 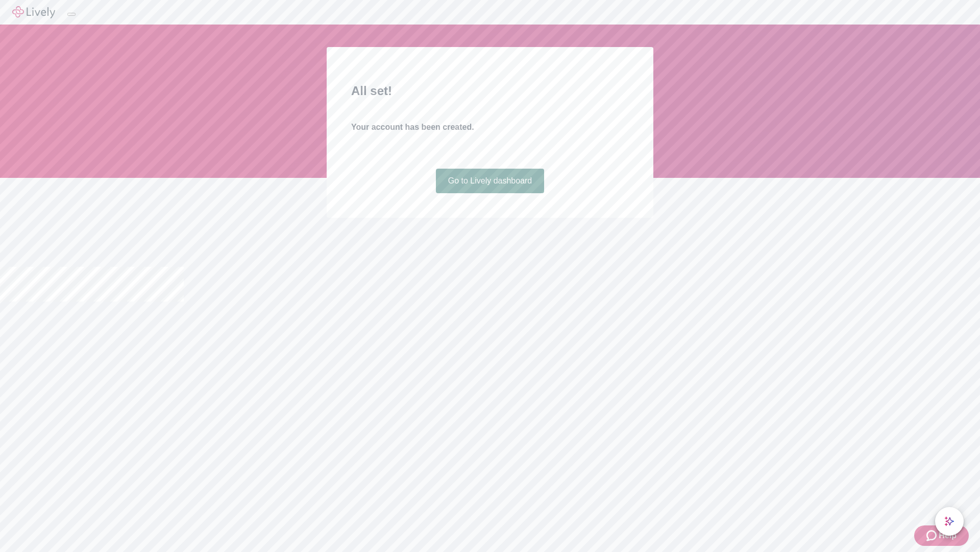 What do you see at coordinates (33, 12) in the screenshot?
I see `img: Lively` at bounding box center [33, 12].